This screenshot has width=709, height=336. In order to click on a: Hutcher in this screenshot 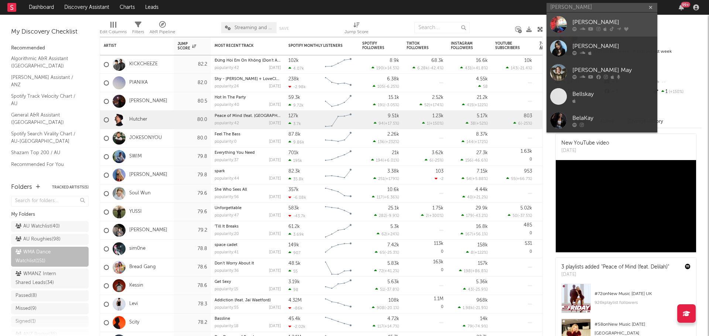, I will do `click(138, 120)`.